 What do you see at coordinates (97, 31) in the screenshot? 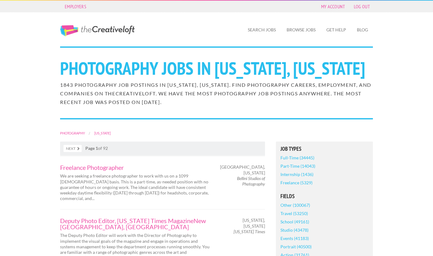
I see `a: The Creative Loft` at bounding box center [97, 31].